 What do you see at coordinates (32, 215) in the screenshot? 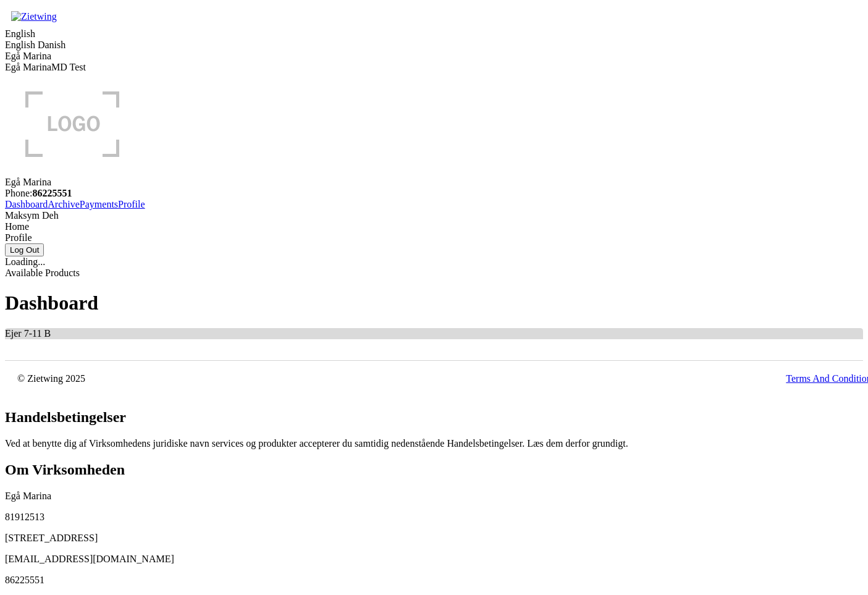
I see `span: Maksym Deh` at bounding box center [32, 215].